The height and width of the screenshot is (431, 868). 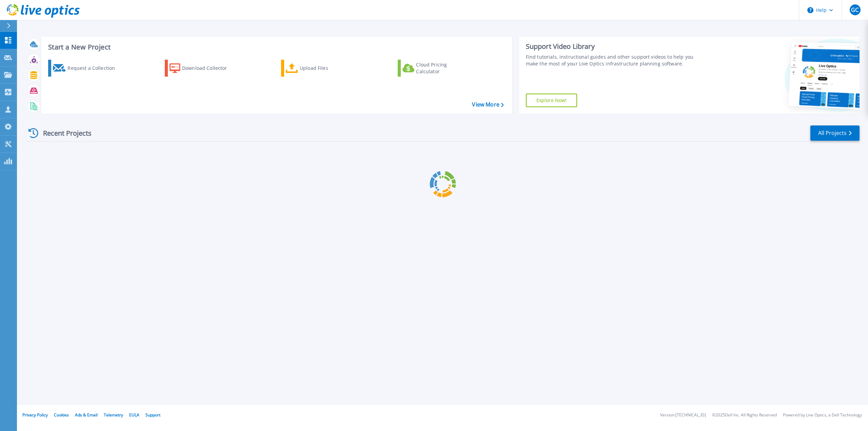 What do you see at coordinates (134, 415) in the screenshot?
I see `a: EULA` at bounding box center [134, 415].